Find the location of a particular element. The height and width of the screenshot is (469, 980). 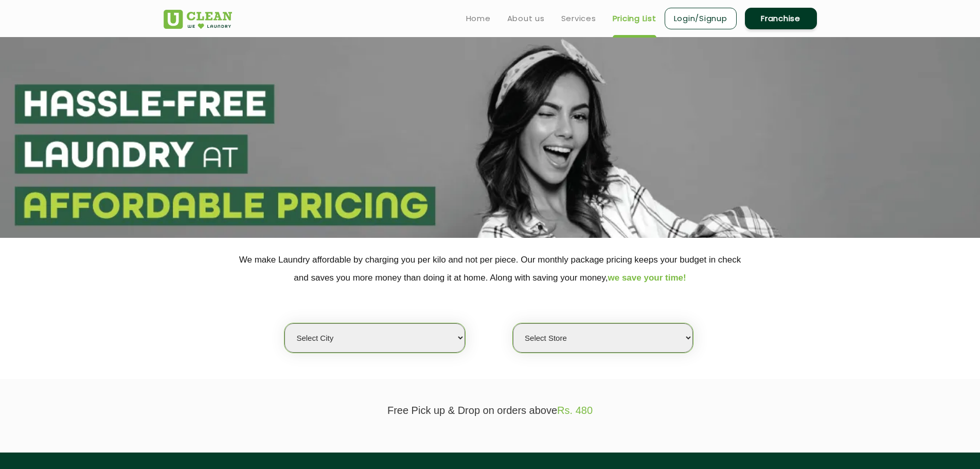

a: Home is located at coordinates (478, 19).